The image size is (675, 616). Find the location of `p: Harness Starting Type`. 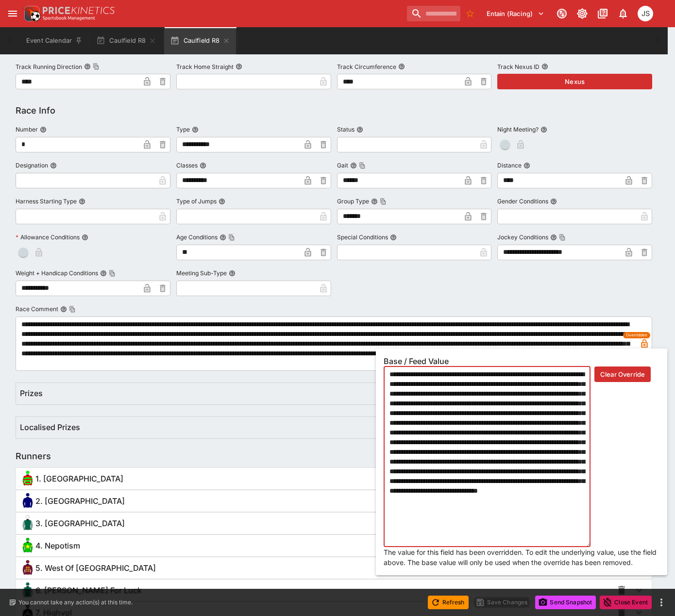

p: Harness Starting Type is located at coordinates (46, 201).